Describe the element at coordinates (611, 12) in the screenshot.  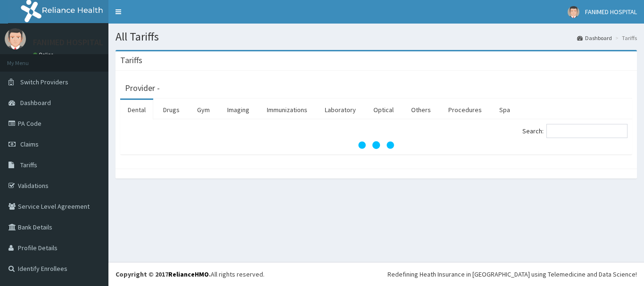
I see `span: FANIMED HOSPITAL` at that location.